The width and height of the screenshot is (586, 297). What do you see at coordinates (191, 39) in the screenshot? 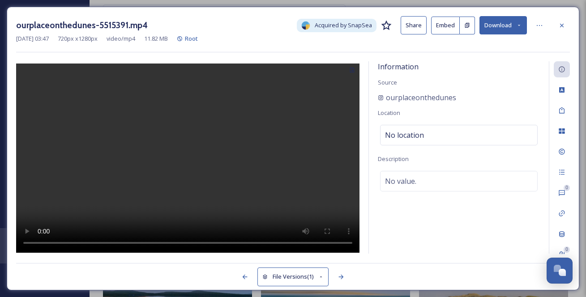
I see `span: Root` at bounding box center [191, 39].